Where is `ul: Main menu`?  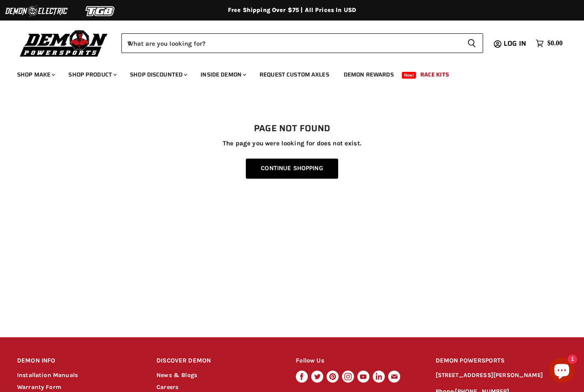
ul: Main menu is located at coordinates (285, 73).